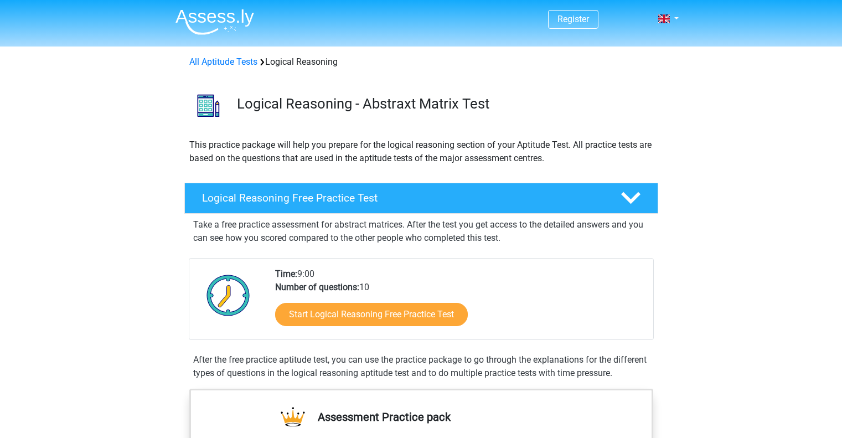 This screenshot has height=438, width=842. Describe the element at coordinates (443, 104) in the screenshot. I see `h3: Logical Reasoning - Abstraxt Matrix Test` at that location.